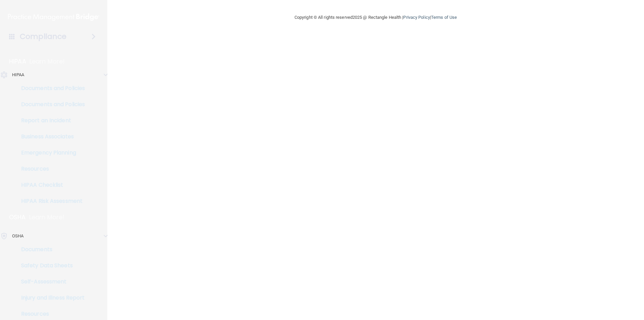 The width and height of the screenshot is (644, 320). I want to click on p: Report an Incident, so click(50, 121).